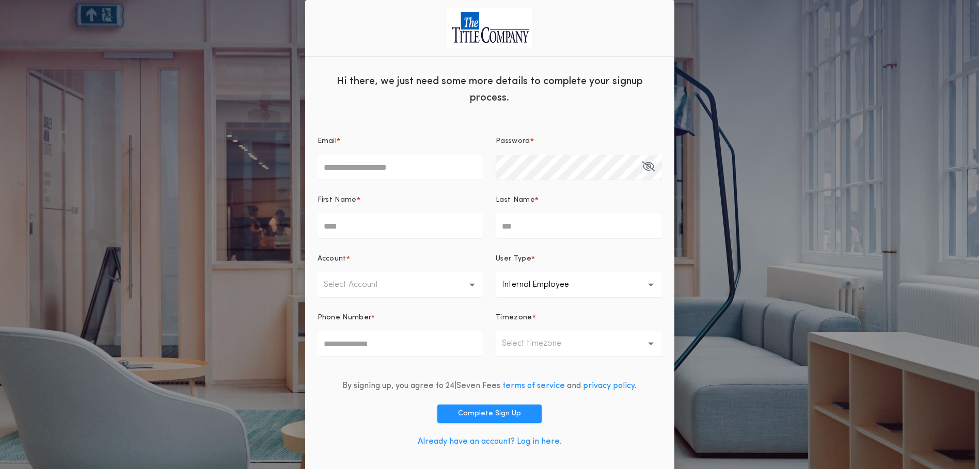 This screenshot has width=979, height=469. I want to click on a: terms of service, so click(533, 386).